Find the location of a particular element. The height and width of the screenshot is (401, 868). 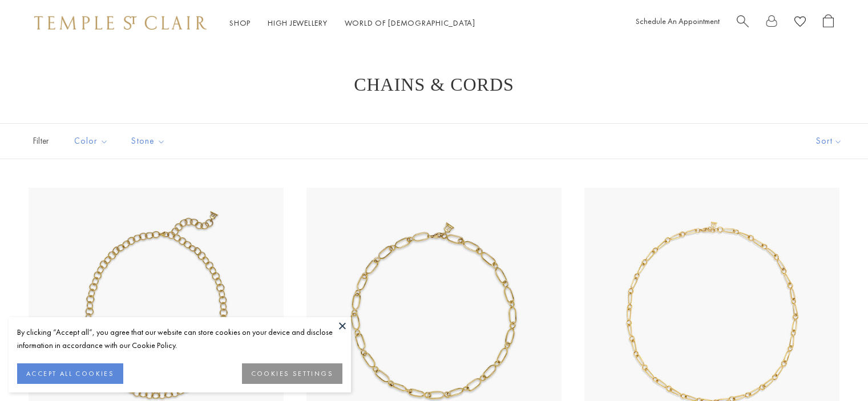

a: Search is located at coordinates (742, 23).